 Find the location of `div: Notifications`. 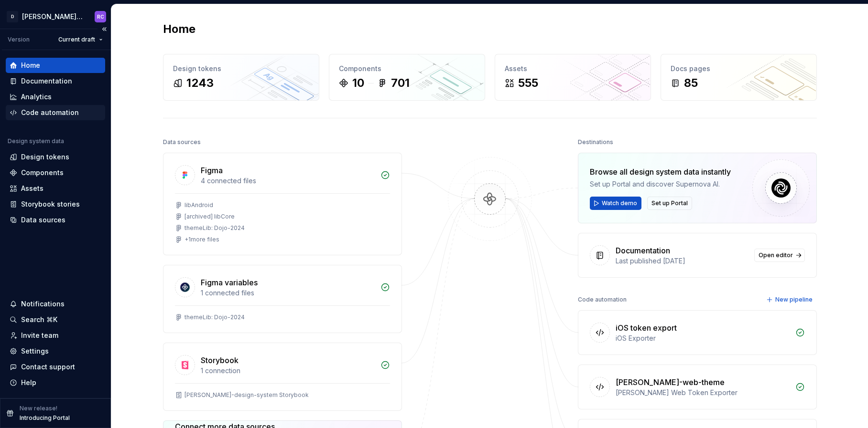

div: Notifications is located at coordinates (43, 304).